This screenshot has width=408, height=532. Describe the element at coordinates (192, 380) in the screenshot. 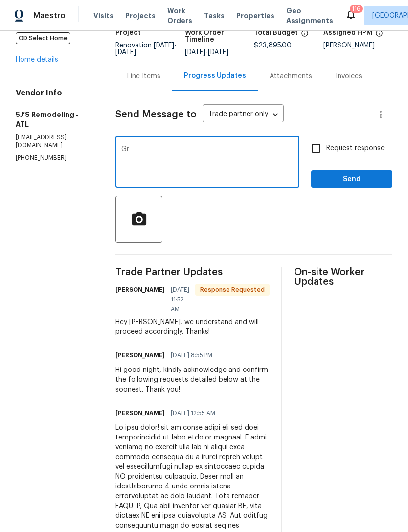

I see `div: Hi good night, kindly acknowledge and confirm the following requests detailed below at the soones...` at that location.